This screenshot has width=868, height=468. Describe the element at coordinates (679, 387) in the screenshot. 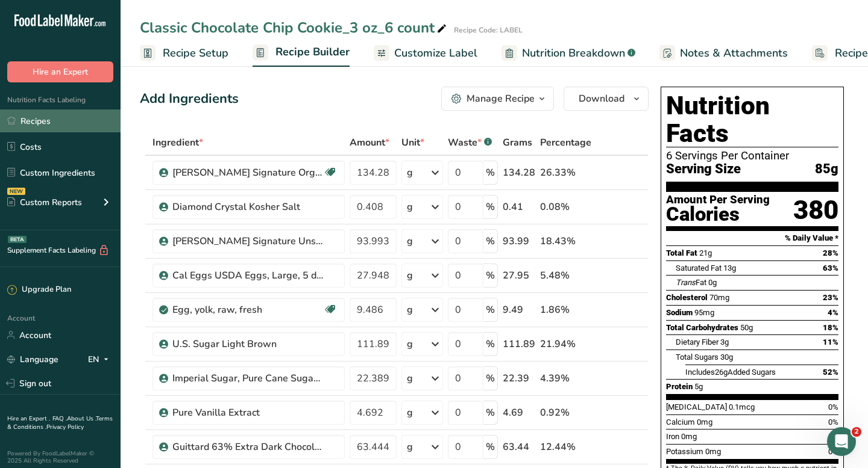

I see `span: Protein` at that location.